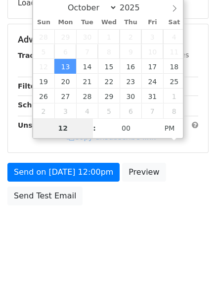 The image size is (216, 289). Describe the element at coordinates (109, 111) in the screenshot. I see `span: November 5, 2025` at that location.